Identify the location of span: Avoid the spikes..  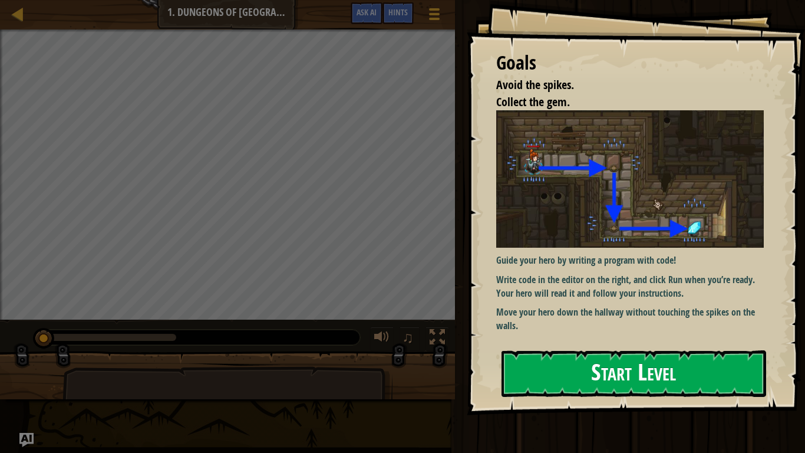
(535, 84).